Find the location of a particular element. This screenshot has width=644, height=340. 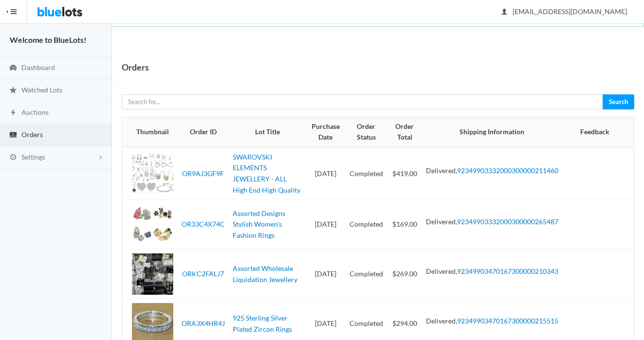

td: $419.00 is located at coordinates (404, 174).